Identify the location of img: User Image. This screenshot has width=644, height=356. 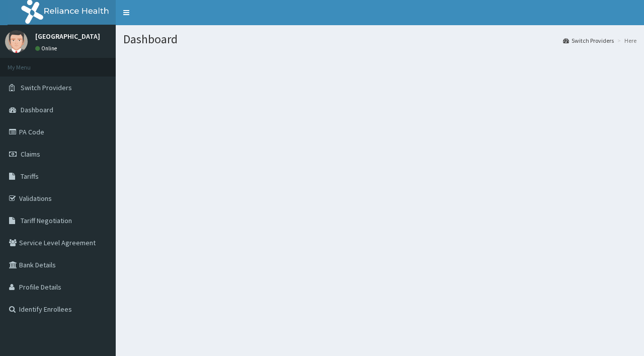
(16, 41).